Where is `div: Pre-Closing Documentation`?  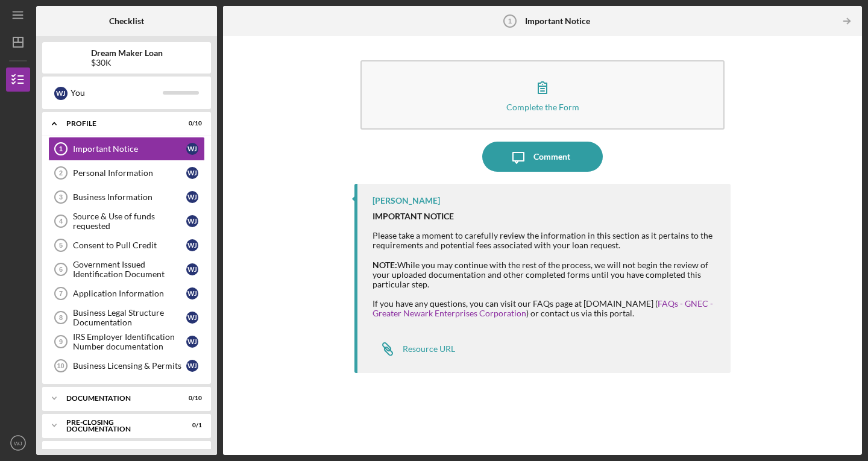
div: Pre-Closing Documentation is located at coordinates (118, 426).